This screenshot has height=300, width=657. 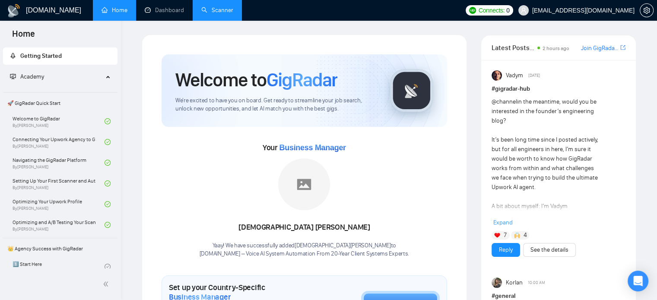 What do you see at coordinates (550, 250) in the screenshot?
I see `a: See the details` at bounding box center [550, 250].